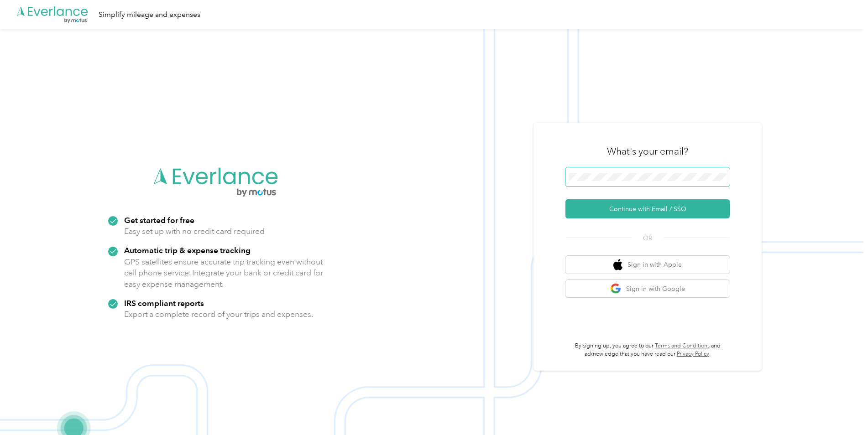 The width and height of the screenshot is (868, 435). I want to click on span: OR, so click(648, 238).